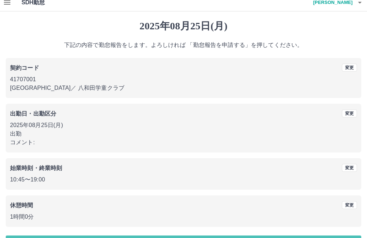  I want to click on b: 始業時刻・終業時刻, so click(36, 168).